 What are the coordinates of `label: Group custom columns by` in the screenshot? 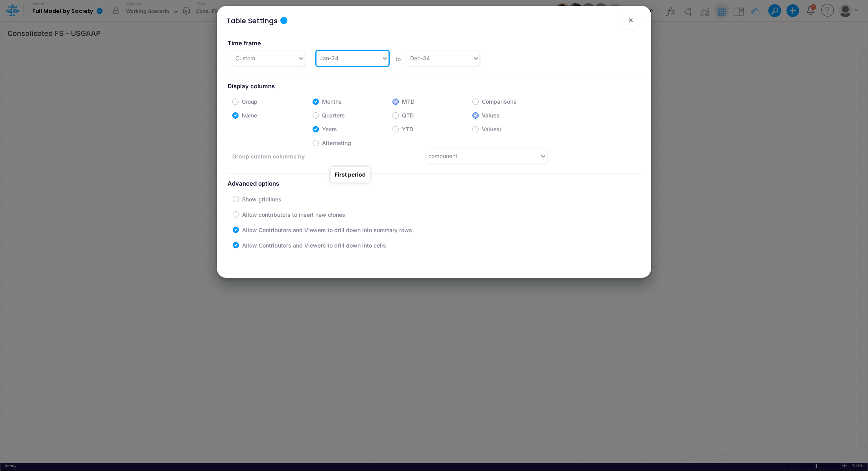 It's located at (286, 156).